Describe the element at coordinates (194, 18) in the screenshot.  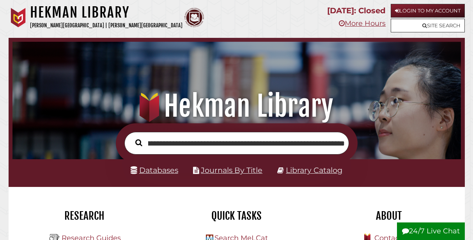
I see `img: Calvin Theological Seminary` at that location.